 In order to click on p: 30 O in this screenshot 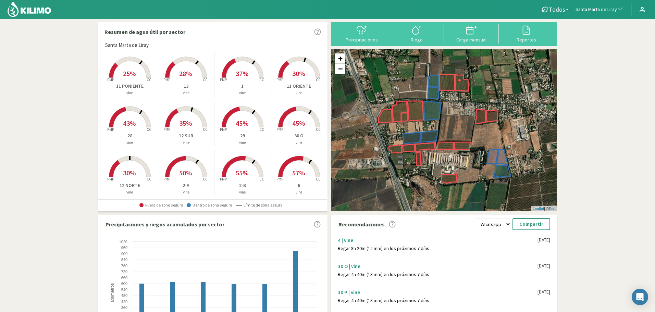, I will do `click(299, 136)`.